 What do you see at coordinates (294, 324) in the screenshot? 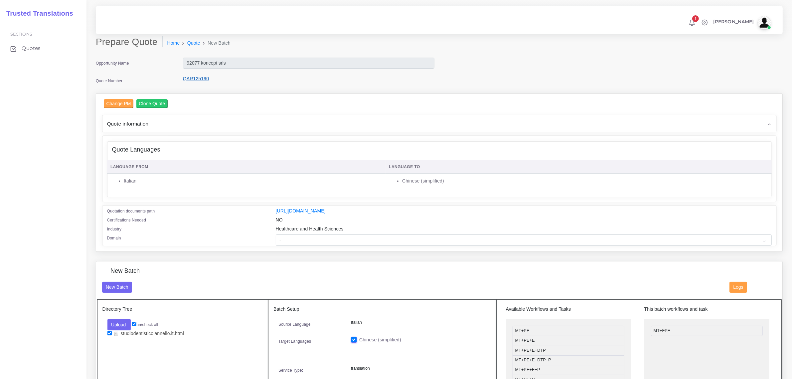
I see `label: Source Language` at bounding box center [294, 324].